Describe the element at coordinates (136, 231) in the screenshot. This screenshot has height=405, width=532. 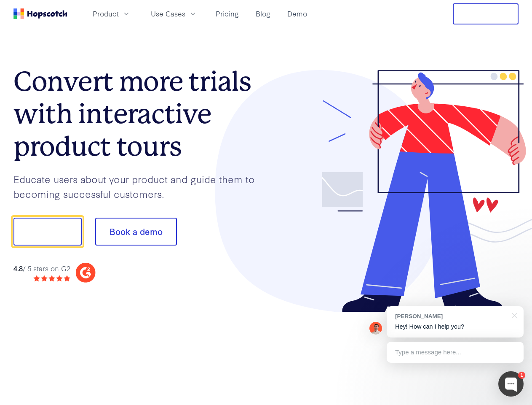
I see `button: Book a demo` at that location.